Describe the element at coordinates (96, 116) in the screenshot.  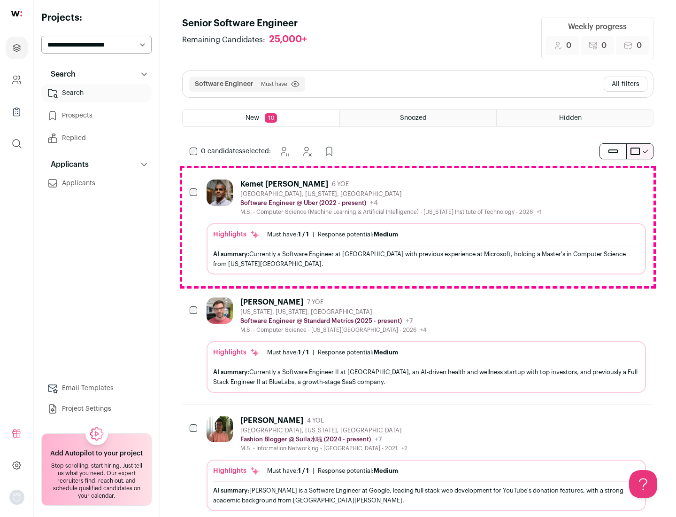
I see `a: Prospects` at that location.